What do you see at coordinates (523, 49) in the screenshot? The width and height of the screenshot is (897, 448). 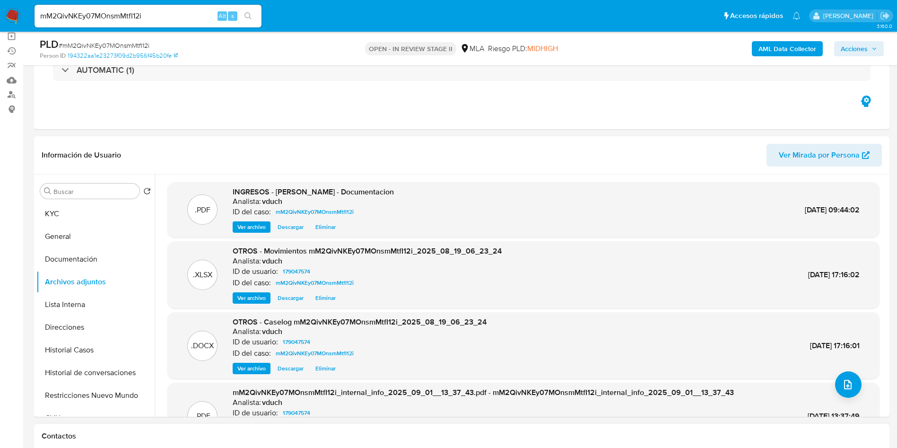 I see `span: Riesgo PLD:` at bounding box center [523, 49].